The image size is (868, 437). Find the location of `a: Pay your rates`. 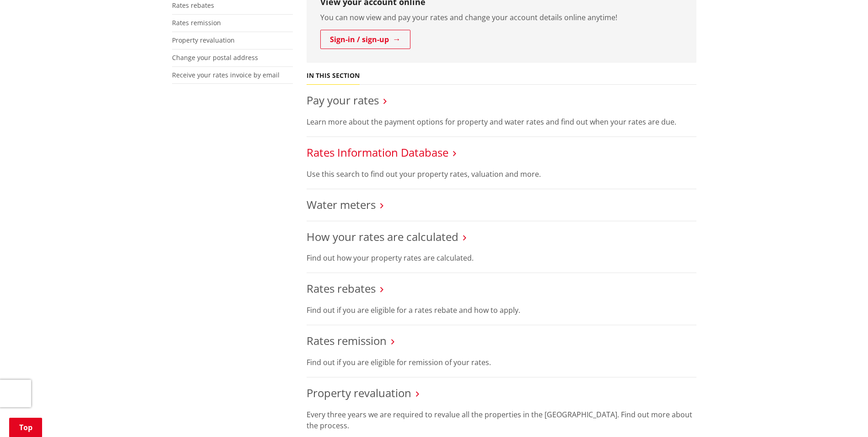

a: Pay your rates is located at coordinates (343, 100).